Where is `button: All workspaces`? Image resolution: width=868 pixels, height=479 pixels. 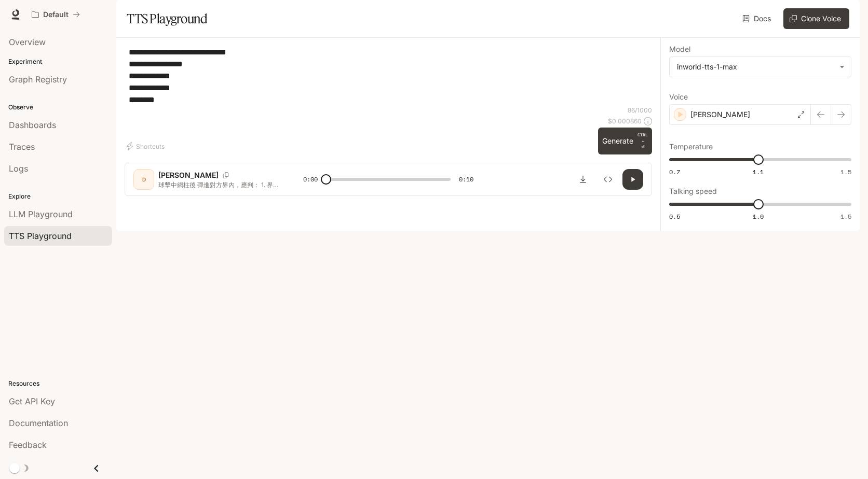 button: All workspaces is located at coordinates (56, 14).